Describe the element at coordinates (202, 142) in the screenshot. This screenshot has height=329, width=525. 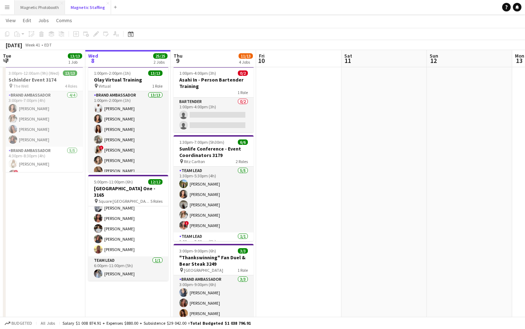
I see `span: 1:30pm-7:00pm (5h30m)` at that location.